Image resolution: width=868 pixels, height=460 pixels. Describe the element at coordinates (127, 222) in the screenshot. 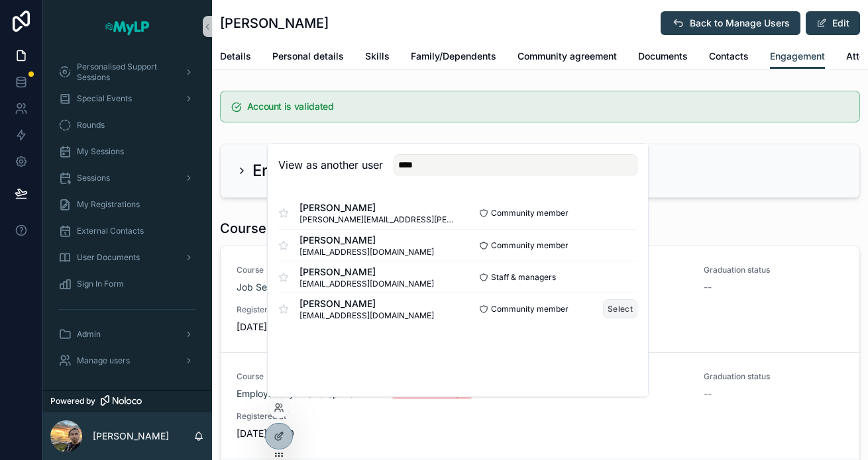

I see `div: scrollable content` at that location.